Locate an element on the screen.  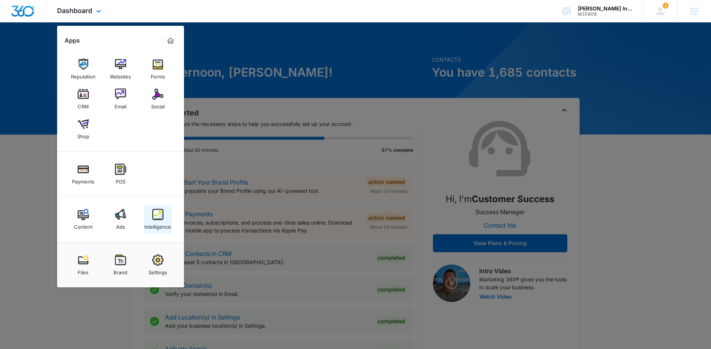
div: Files is located at coordinates (83, 270).